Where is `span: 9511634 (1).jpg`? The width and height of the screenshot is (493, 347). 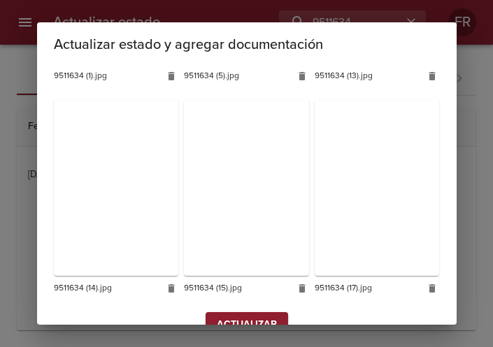 span: 9511634 (1).jpg is located at coordinates (106, 76).